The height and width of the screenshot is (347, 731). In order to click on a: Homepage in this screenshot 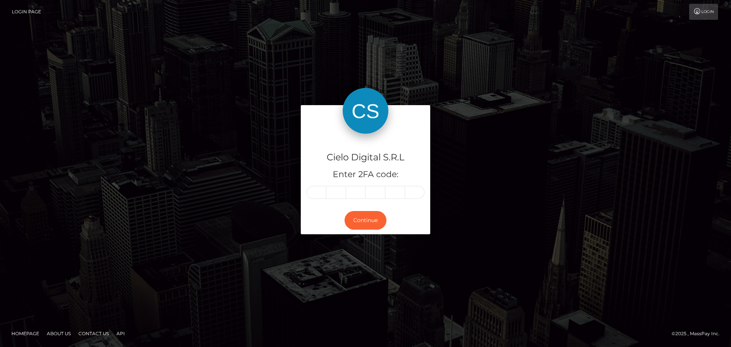, I will do `click(25, 333)`.